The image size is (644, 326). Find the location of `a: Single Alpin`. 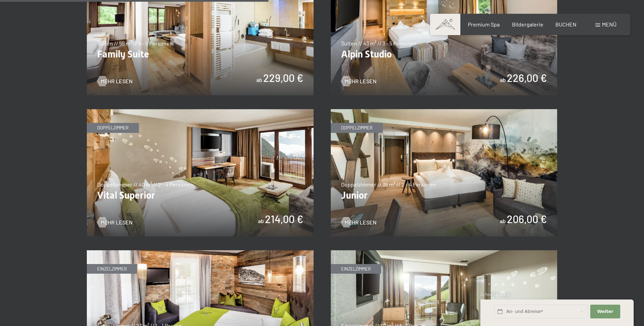

a: Single Alpin is located at coordinates (200, 253).